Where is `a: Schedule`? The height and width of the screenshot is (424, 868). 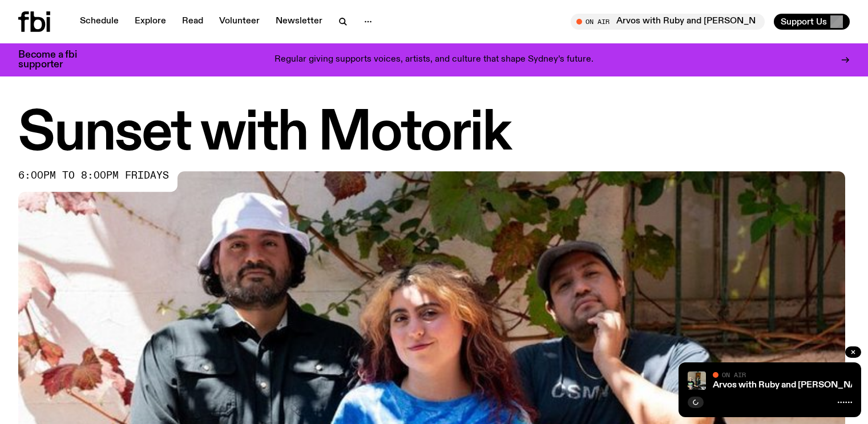
a: Schedule is located at coordinates (99, 22).